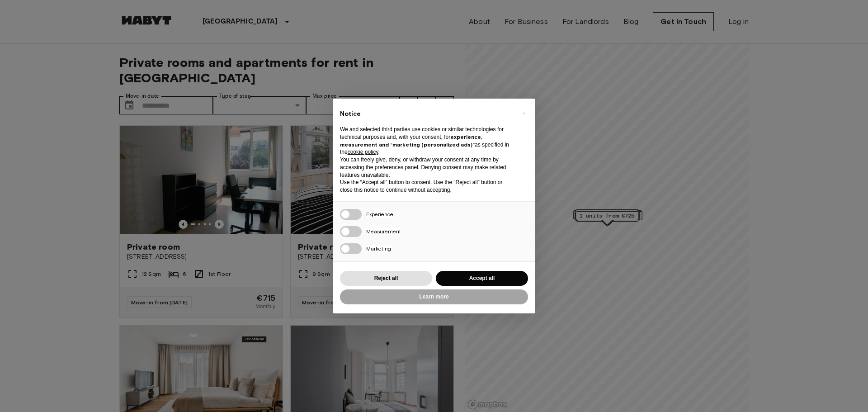 The image size is (868, 412). What do you see at coordinates (386, 278) in the screenshot?
I see `button: Reject all` at bounding box center [386, 278].